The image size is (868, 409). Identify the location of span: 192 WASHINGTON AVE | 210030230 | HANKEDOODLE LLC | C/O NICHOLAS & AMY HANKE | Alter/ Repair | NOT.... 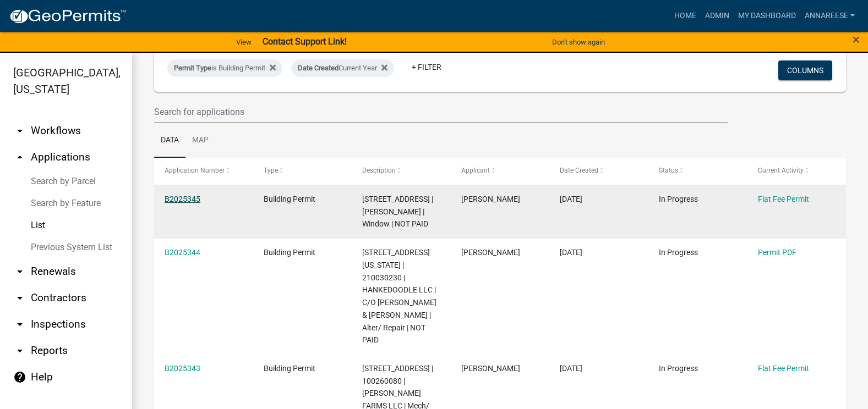
(399, 296).